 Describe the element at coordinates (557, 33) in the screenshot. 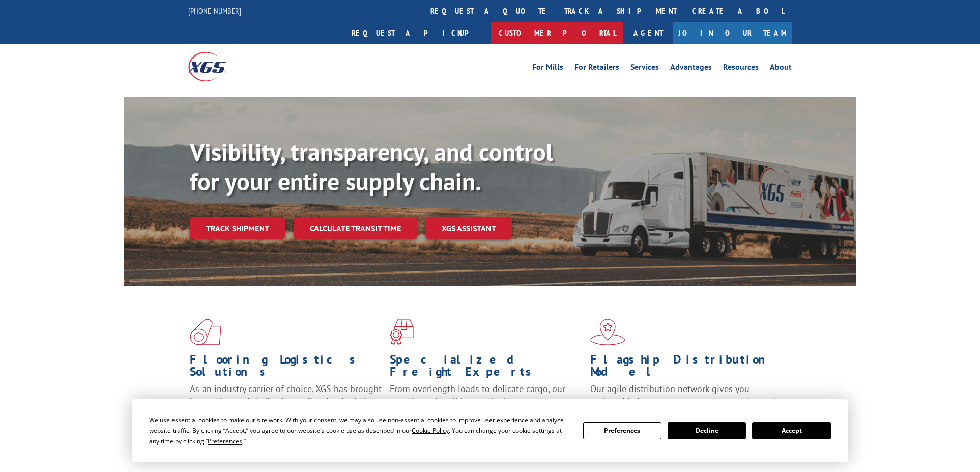

I see `a: Customer Portal` at that location.